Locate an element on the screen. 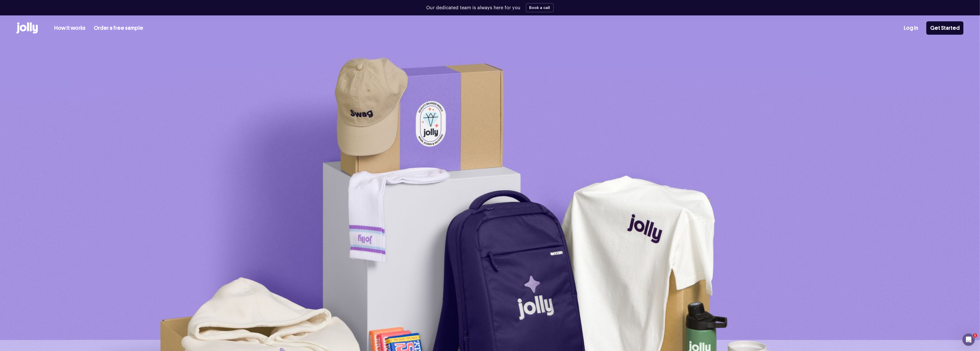 This screenshot has width=980, height=351. span: 1 is located at coordinates (975, 335).